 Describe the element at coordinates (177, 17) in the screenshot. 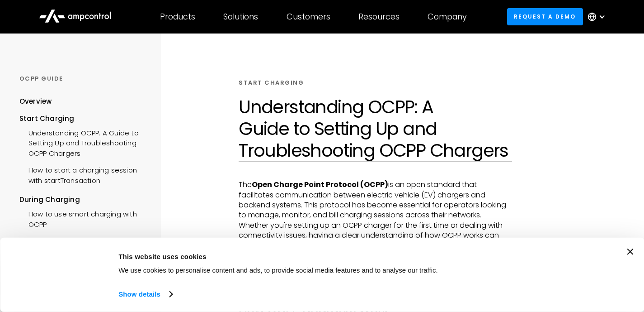

I see `div: Products` at that location.